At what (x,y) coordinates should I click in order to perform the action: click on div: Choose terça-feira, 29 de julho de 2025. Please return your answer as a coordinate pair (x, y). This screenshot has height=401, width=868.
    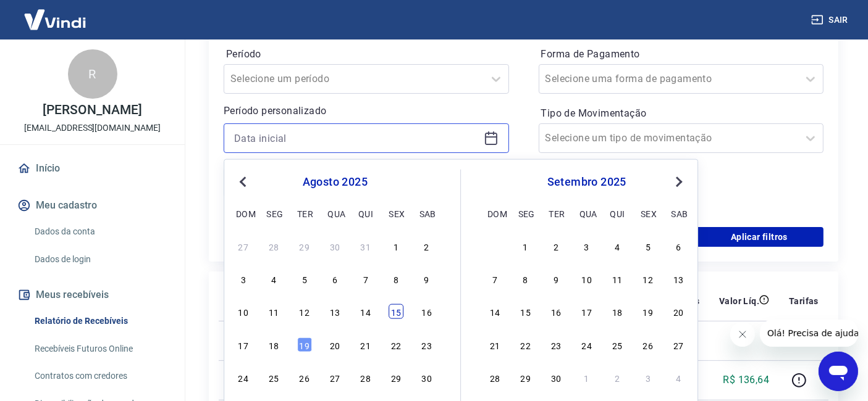
    Looking at the image, I should click on (305, 246).